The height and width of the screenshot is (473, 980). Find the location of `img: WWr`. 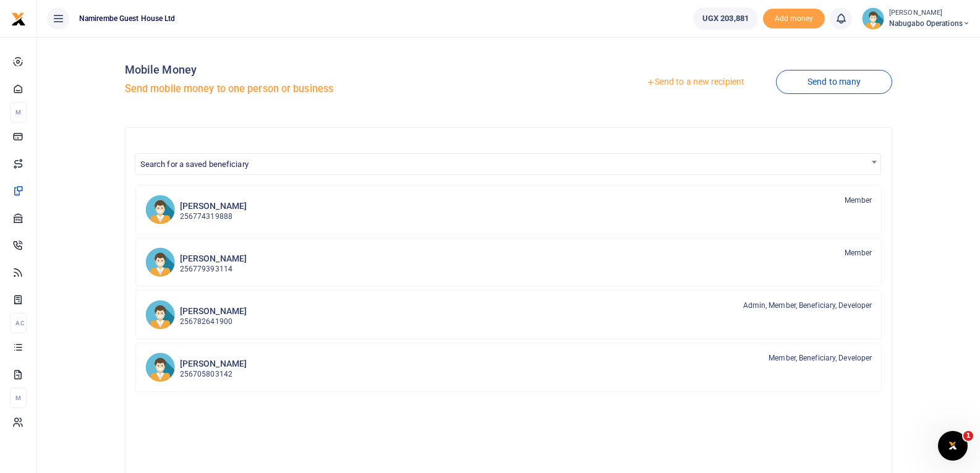

img: WWr is located at coordinates (160, 262).